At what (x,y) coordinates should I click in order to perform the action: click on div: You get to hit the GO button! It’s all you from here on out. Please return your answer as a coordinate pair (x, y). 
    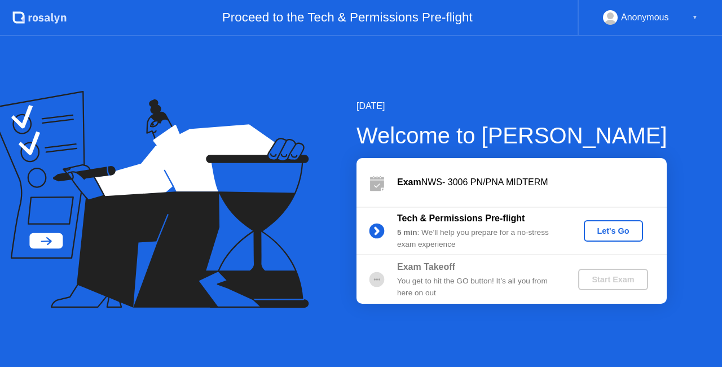
    Looking at the image, I should click on (478, 286).